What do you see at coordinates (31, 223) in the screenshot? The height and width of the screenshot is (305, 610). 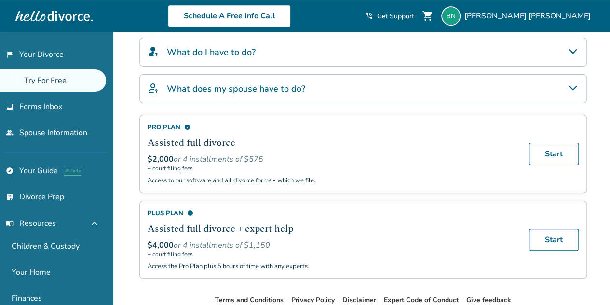 I see `span: Resources` at bounding box center [31, 223].